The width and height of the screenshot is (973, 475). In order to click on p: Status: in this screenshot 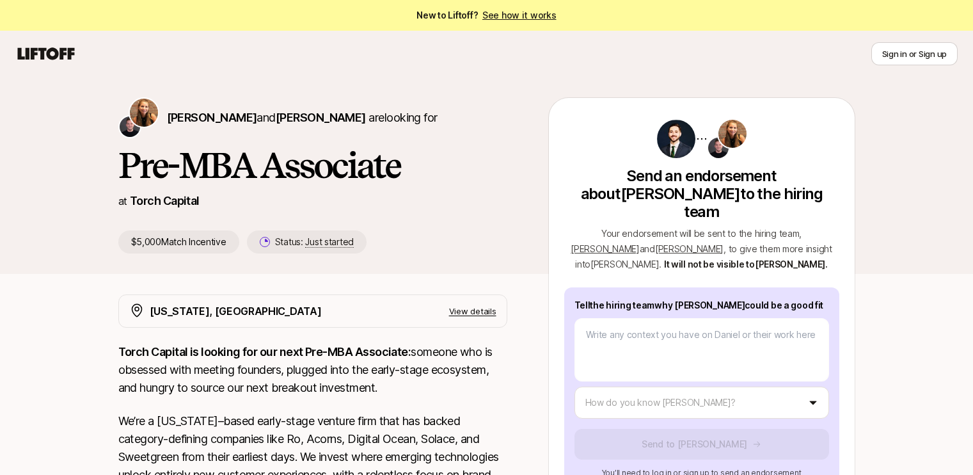, I will do `click(314, 242)`.